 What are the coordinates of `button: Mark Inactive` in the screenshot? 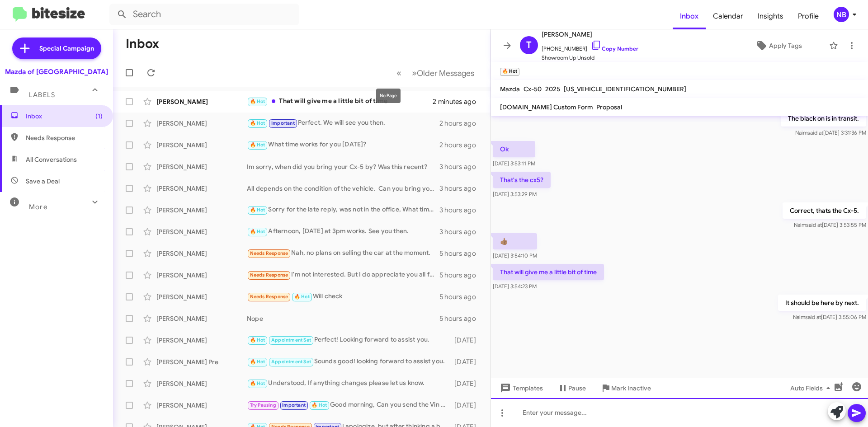 It's located at (626, 388).